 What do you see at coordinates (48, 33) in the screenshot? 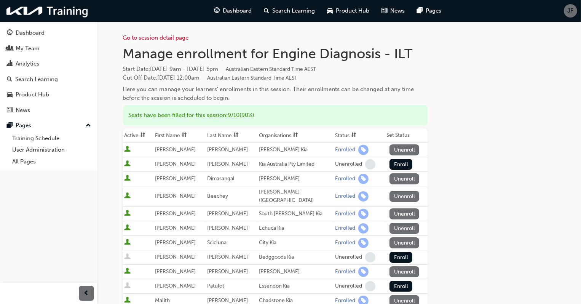
I see `a: Dashboard` at bounding box center [48, 33].